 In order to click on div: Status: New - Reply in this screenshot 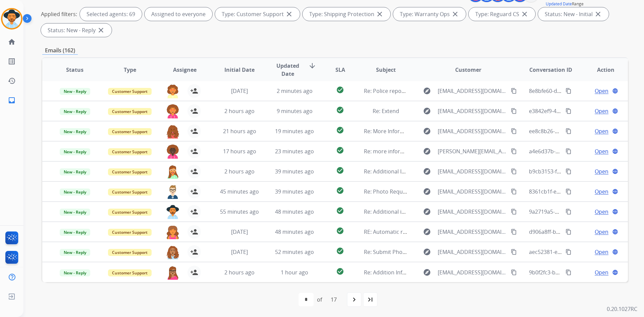, I will do `click(76, 30)`.